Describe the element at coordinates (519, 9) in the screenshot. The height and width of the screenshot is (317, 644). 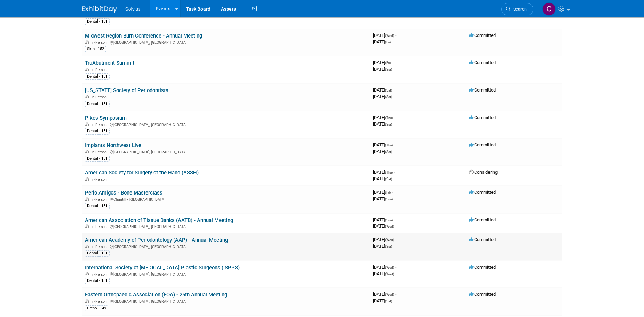
I see `span: Search` at that location.